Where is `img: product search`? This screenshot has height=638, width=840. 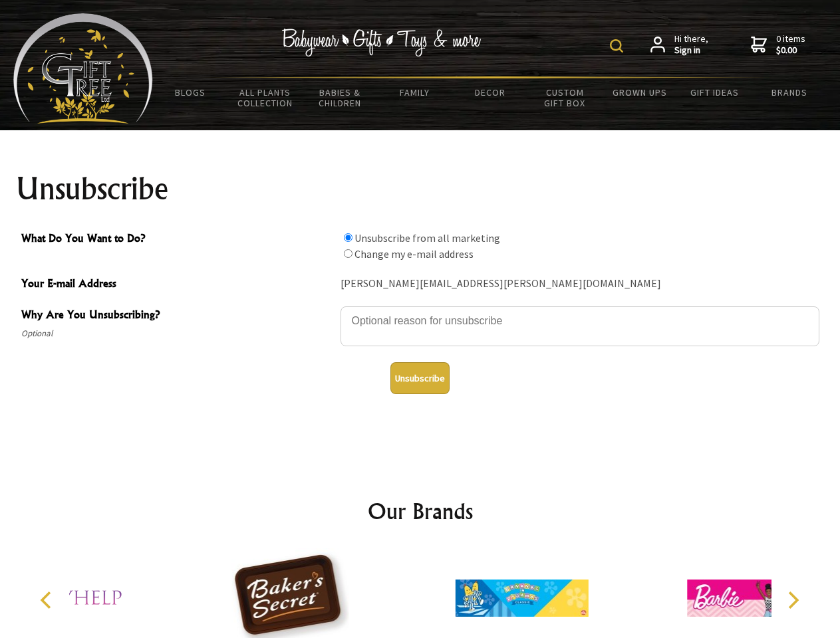
img: product search is located at coordinates (616, 46).